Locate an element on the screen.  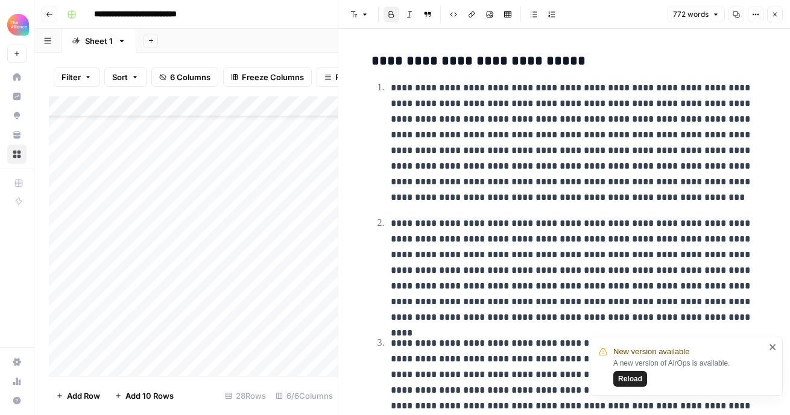
div: A new version of AirOps is available. is located at coordinates (689, 372).